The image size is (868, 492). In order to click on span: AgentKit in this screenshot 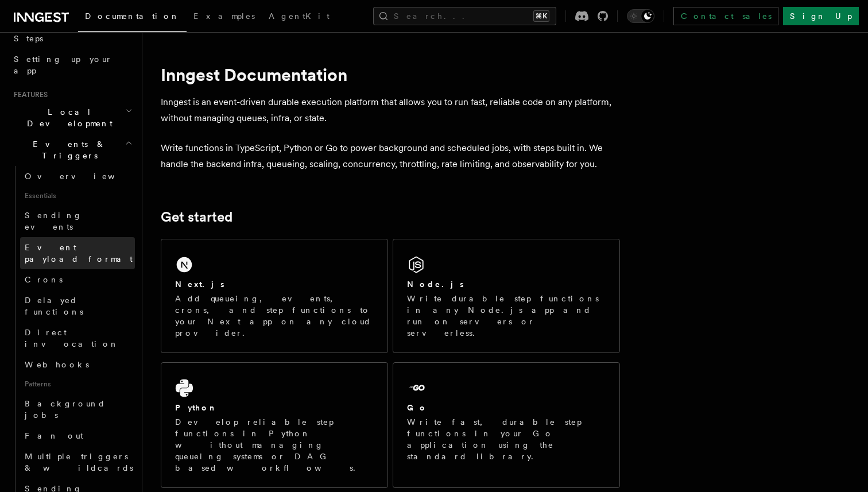, I will do `click(299, 16)`.